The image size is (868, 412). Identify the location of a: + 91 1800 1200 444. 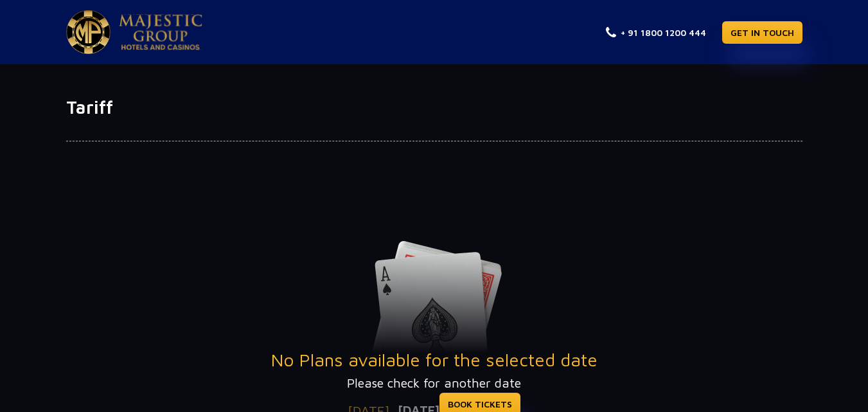
(656, 32).